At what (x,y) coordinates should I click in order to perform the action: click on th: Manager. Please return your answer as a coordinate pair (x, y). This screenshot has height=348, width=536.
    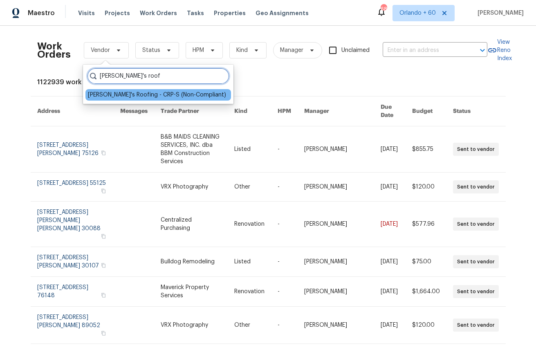
    Looking at the image, I should click on (336, 111).